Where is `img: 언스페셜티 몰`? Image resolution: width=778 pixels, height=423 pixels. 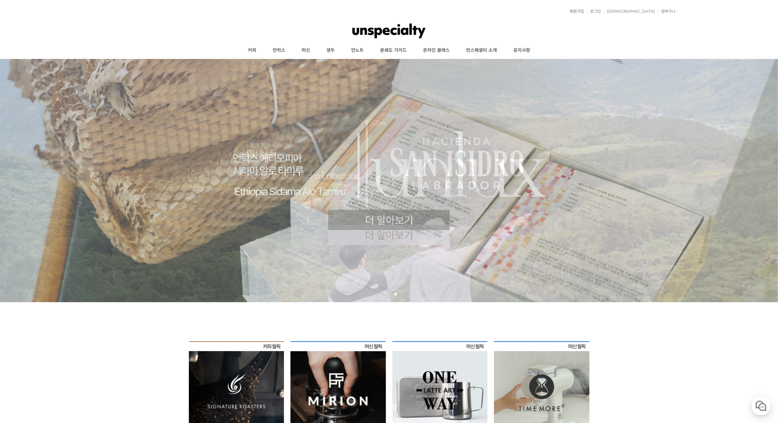
img: 언스페셜티 몰 is located at coordinates (389, 31).